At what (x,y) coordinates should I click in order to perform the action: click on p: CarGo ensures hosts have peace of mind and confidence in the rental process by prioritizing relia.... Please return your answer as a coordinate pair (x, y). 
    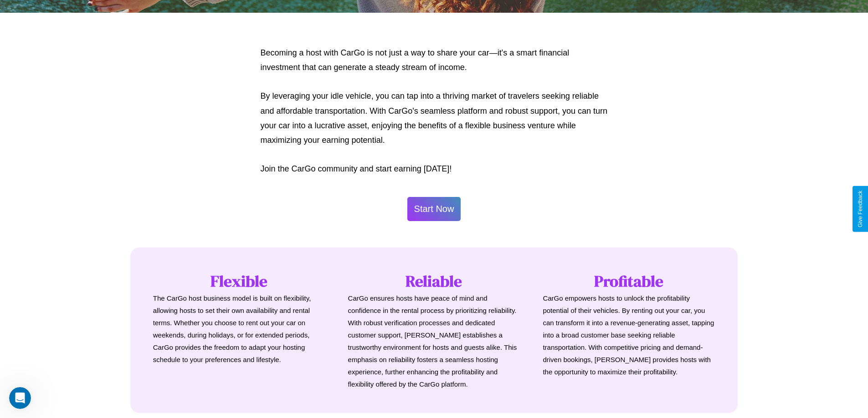
    Looking at the image, I should click on (434, 341).